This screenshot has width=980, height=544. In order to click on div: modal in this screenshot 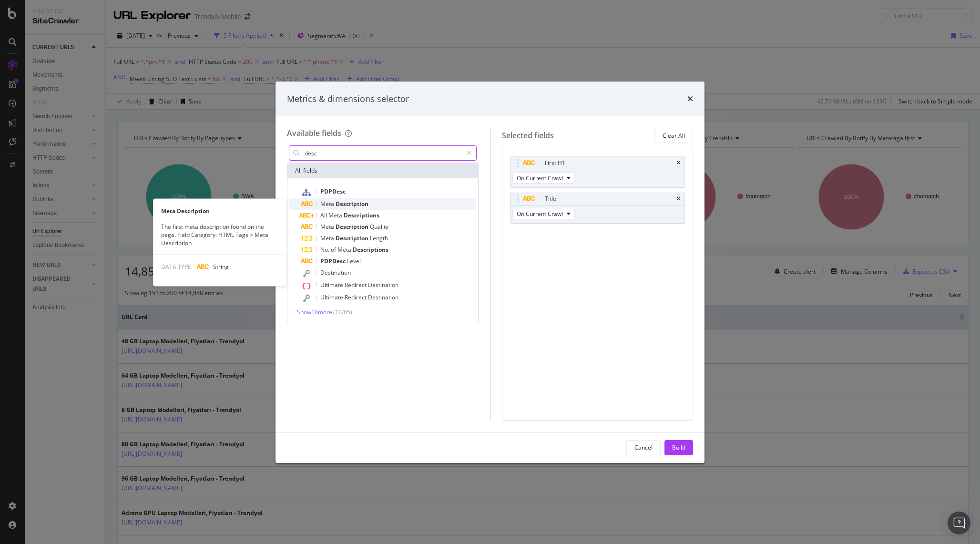, I will do `click(490, 273)`.